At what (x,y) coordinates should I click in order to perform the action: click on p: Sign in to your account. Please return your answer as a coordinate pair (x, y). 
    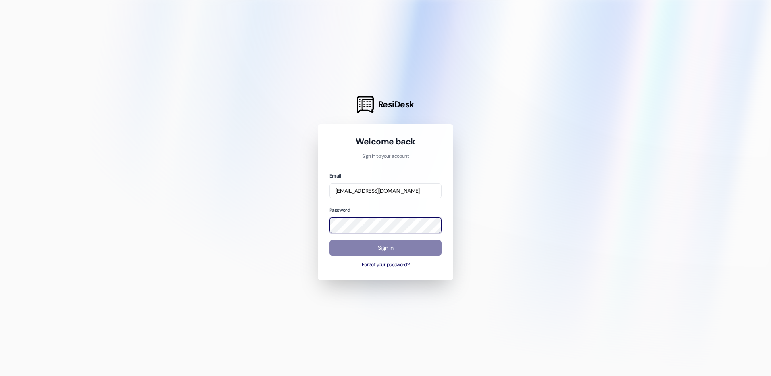
    Looking at the image, I should click on (385, 156).